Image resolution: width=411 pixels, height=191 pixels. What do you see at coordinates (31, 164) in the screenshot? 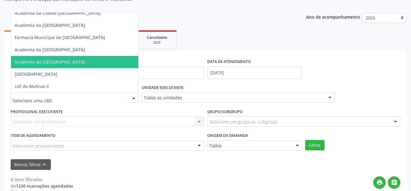
I see `button: Menos filtroskeyboard_arrow_up` at bounding box center [31, 164].